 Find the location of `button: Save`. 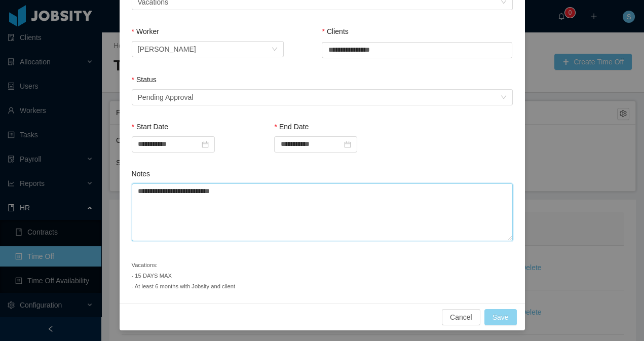

button: Save is located at coordinates (500, 317).